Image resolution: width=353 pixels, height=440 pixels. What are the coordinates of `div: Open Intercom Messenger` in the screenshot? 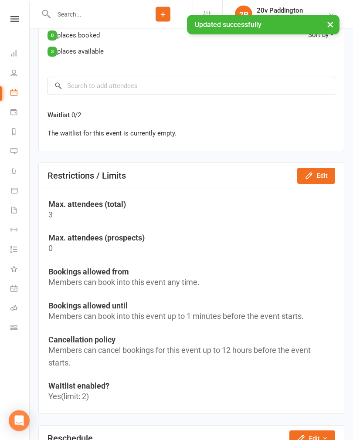 It's located at (19, 421).